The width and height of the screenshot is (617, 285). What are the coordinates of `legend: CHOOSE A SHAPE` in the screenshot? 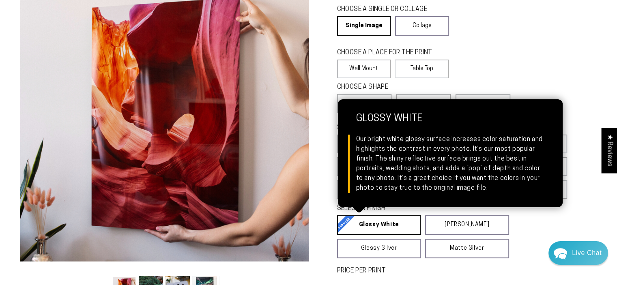 It's located at (390, 87).